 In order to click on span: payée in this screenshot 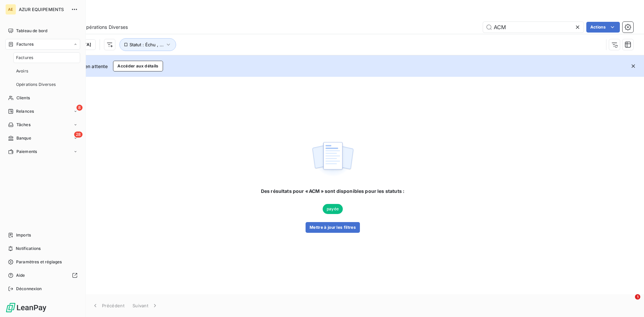, I will do `click(333, 209)`.